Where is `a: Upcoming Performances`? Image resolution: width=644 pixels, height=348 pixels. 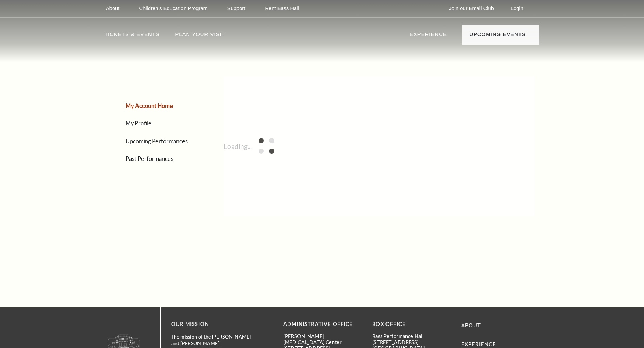
a: Upcoming Performances is located at coordinates (157, 141).